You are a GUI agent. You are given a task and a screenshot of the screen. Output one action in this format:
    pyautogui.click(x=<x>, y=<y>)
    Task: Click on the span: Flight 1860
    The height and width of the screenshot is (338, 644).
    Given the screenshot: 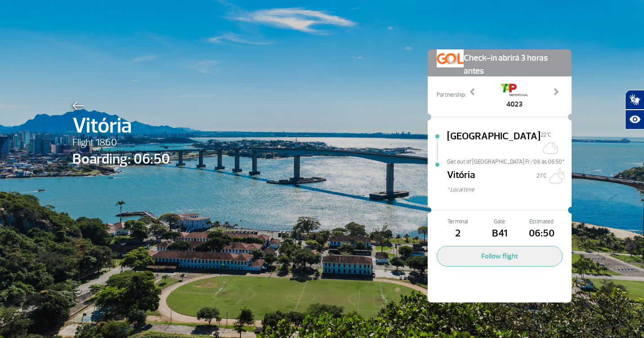 What is the action you would take?
    pyautogui.click(x=121, y=143)
    